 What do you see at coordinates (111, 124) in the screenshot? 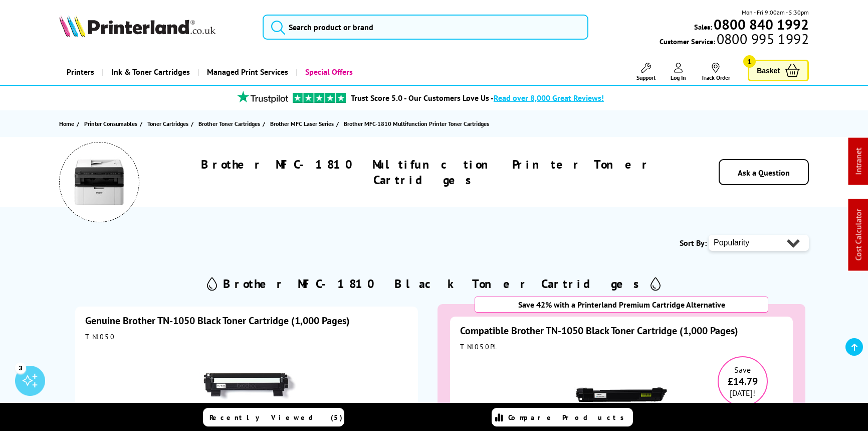
I see `a: Printer Consumables` at bounding box center [111, 124].